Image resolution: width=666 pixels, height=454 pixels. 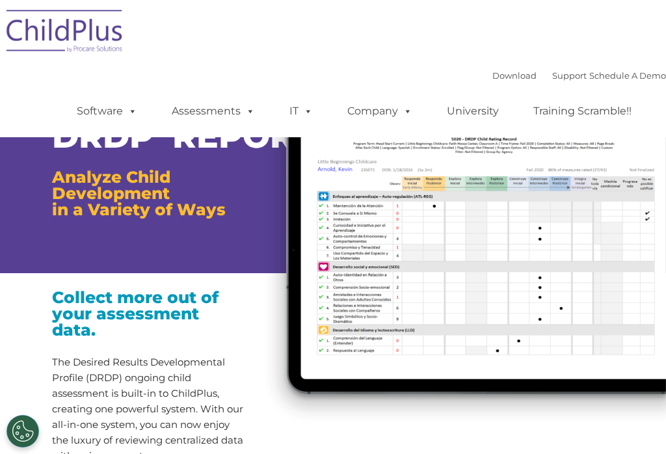 What do you see at coordinates (111, 185) in the screenshot?
I see `span: Analyze Child Development` at bounding box center [111, 185].